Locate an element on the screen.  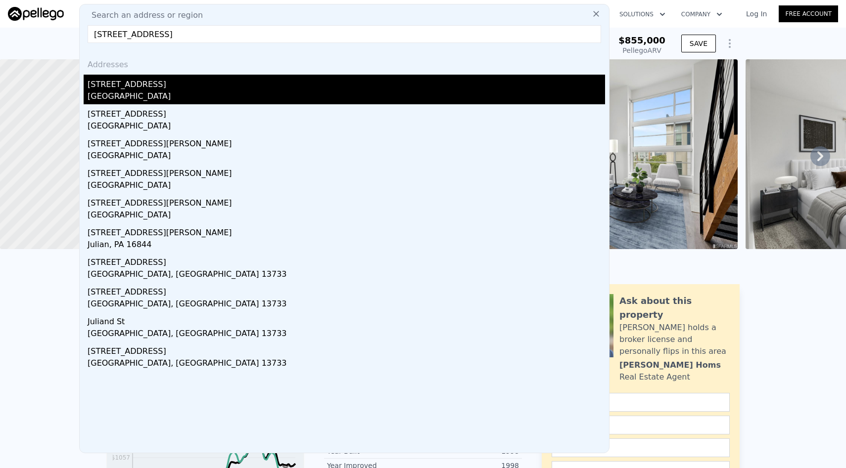
div: Addresses is located at coordinates (344, 63).